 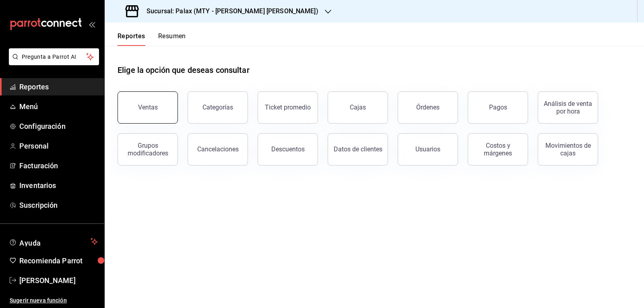 What do you see at coordinates (58, 185) in the screenshot?
I see `span: Inventarios` at bounding box center [58, 185].